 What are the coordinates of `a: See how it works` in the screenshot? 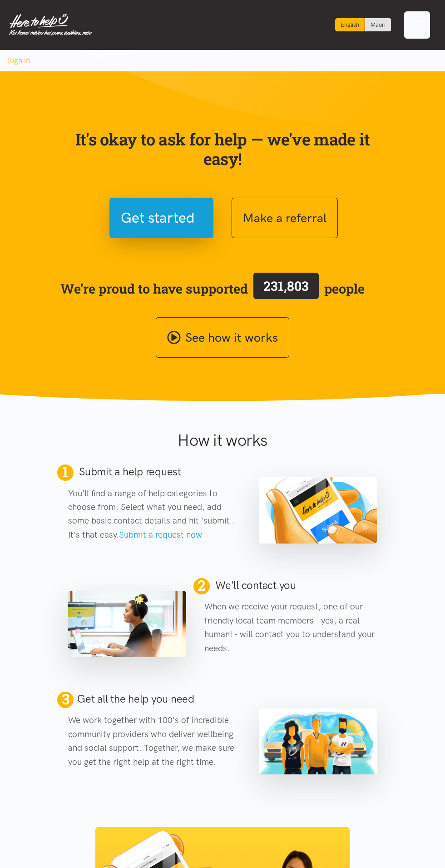 It's located at (222, 337).